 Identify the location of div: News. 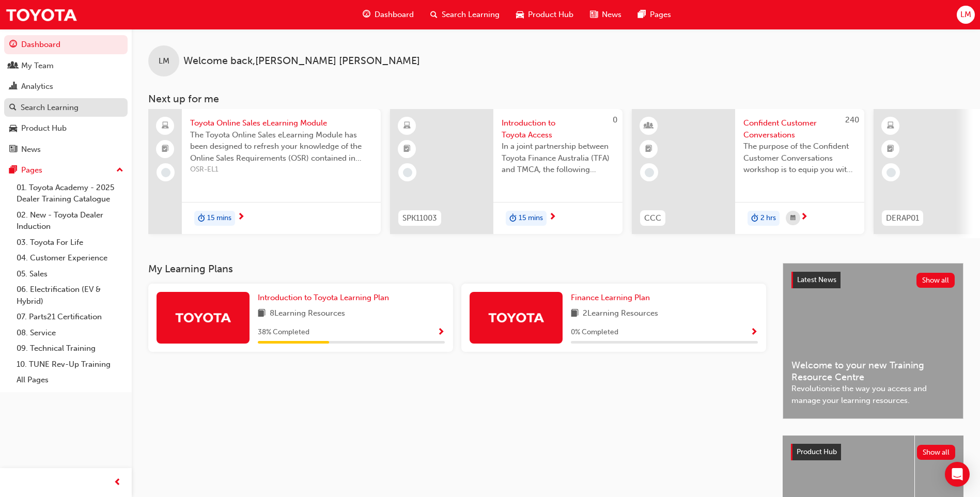
(31, 150).